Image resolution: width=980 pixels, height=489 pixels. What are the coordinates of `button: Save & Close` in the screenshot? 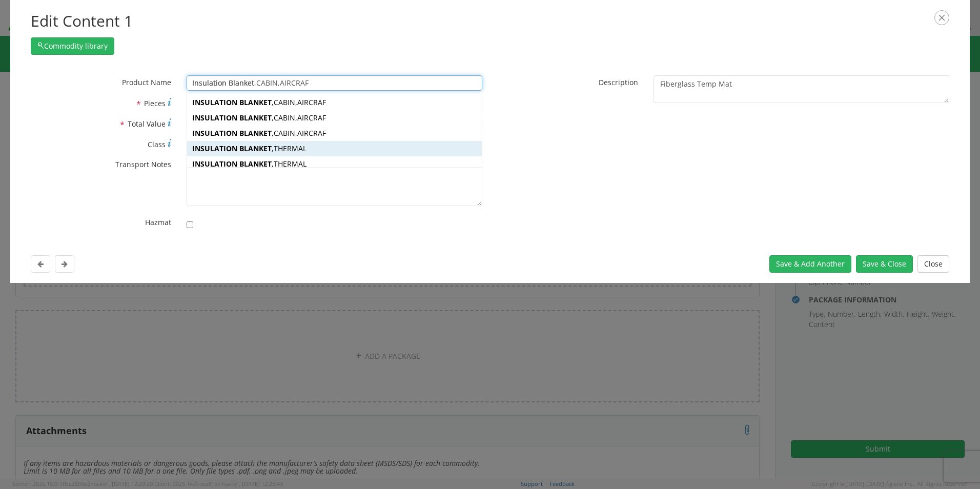 It's located at (884, 264).